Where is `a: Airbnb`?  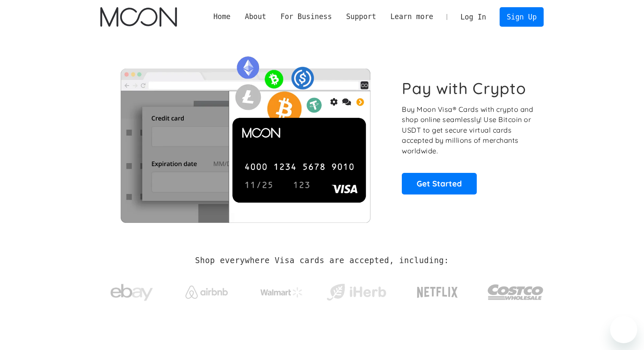
a: Airbnb is located at coordinates (206, 290).